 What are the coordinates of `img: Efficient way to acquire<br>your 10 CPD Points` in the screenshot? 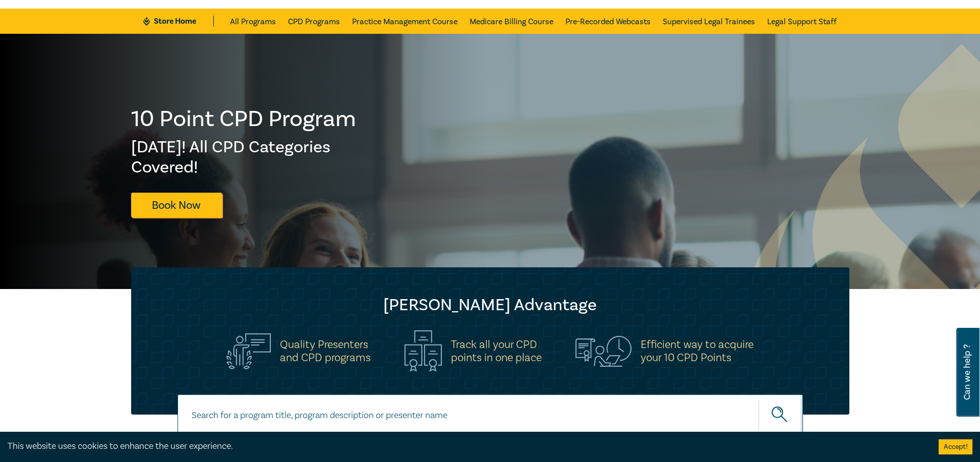 It's located at (603, 351).